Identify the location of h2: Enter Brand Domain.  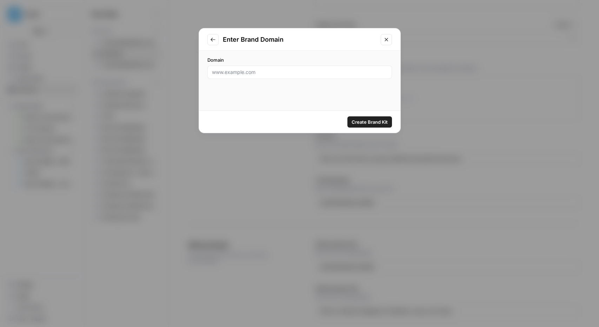
(300, 40).